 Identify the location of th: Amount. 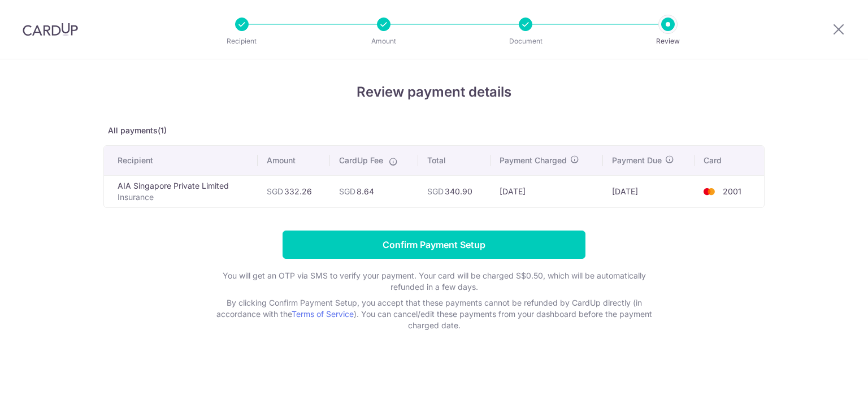
(294, 160).